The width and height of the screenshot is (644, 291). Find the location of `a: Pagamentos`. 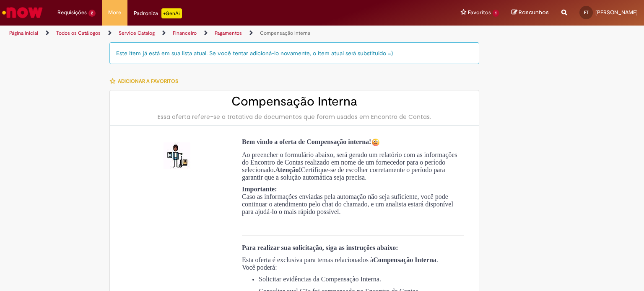

a: Pagamentos is located at coordinates (228, 33).